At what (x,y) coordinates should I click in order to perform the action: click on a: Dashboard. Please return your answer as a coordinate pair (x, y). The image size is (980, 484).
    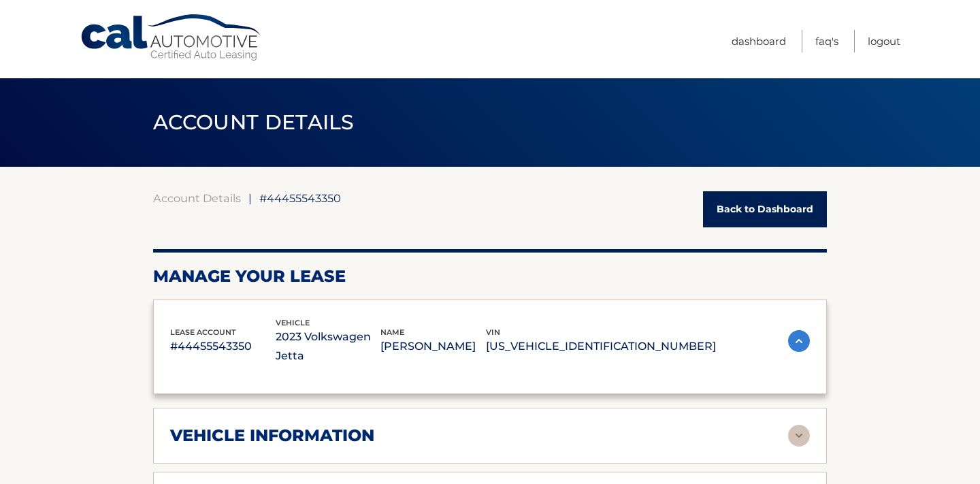
    Looking at the image, I should click on (759, 41).